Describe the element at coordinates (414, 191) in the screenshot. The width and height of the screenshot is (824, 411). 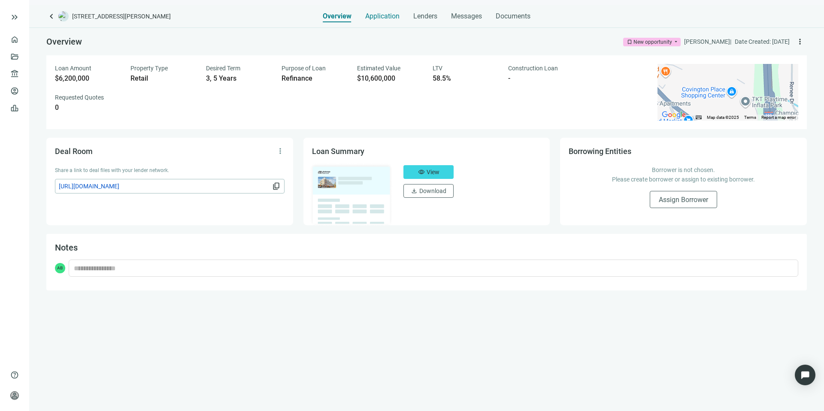
I see `span: download` at that location.